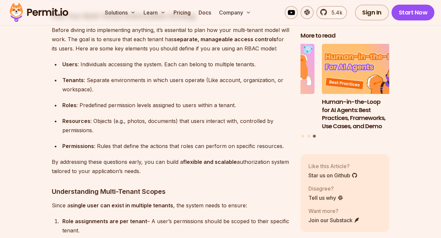 The image size is (441, 238). Describe the element at coordinates (314, 136) in the screenshot. I see `button: Go to slide 3` at that location.